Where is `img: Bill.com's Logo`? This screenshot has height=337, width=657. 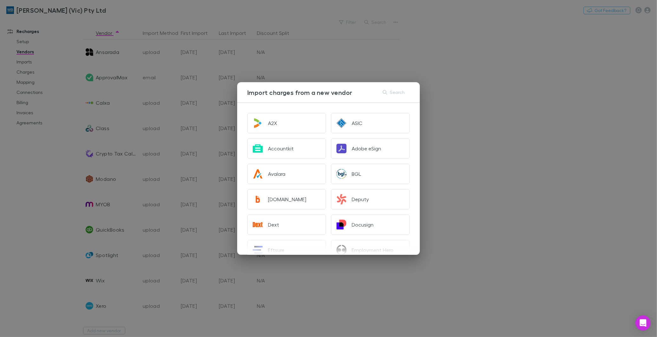
img: Bill.com's Logo is located at coordinates (258, 199).